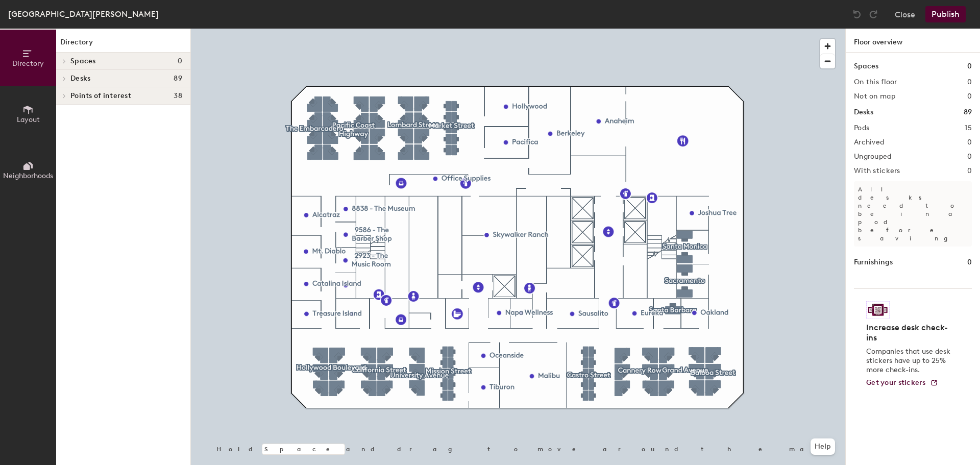  Describe the element at coordinates (875, 82) in the screenshot. I see `h2: On this floor` at that location.